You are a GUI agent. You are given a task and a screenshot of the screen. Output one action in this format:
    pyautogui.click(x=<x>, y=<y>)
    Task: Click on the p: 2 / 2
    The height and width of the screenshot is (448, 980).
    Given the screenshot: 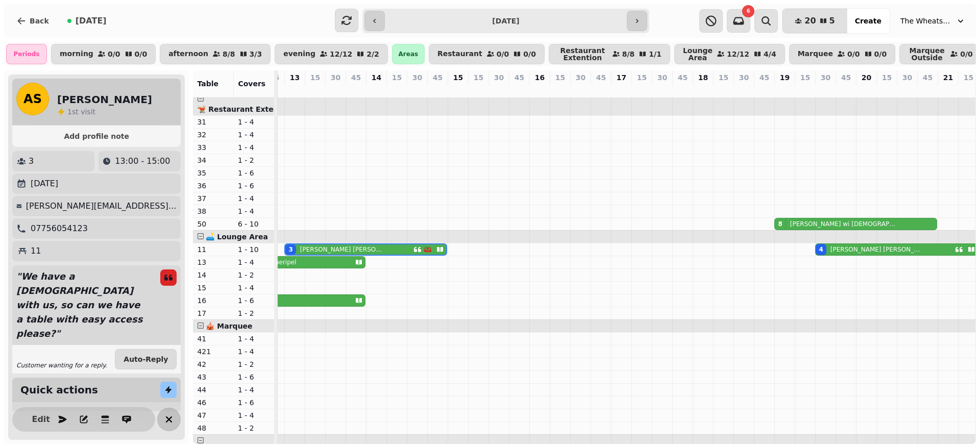 What is the action you would take?
    pyautogui.click(x=373, y=54)
    